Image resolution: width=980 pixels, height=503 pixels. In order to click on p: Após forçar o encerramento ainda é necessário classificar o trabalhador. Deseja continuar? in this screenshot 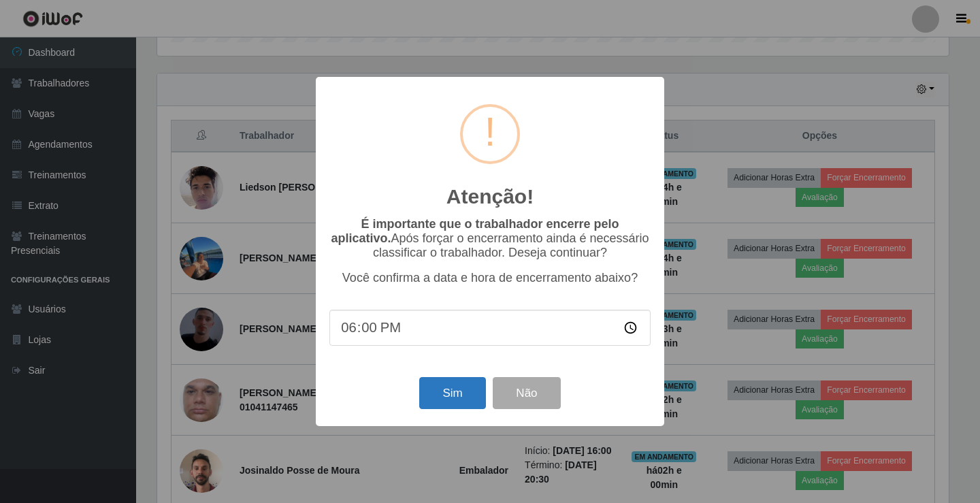, I will do `click(490, 238)`.